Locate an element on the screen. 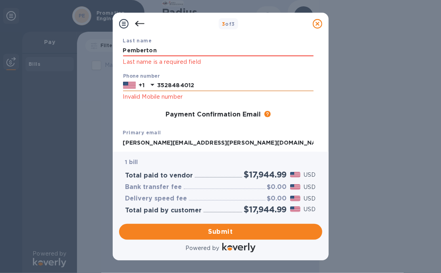 The height and width of the screenshot is (273, 441). h3: Total paid to vendor is located at coordinates (159, 176).